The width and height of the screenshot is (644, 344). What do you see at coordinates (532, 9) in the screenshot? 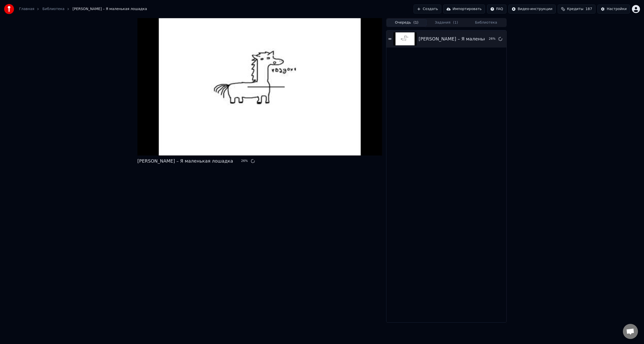
I see `button: Видео-инструкции` at bounding box center [532, 9].